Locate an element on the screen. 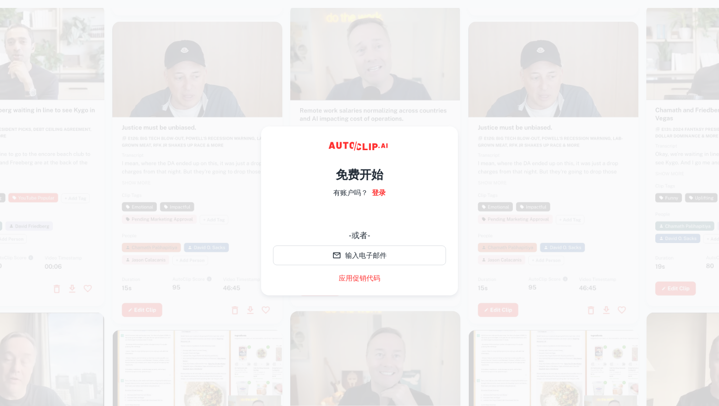 Image resolution: width=719 pixels, height=406 pixels. div: -或者- is located at coordinates (359, 236).